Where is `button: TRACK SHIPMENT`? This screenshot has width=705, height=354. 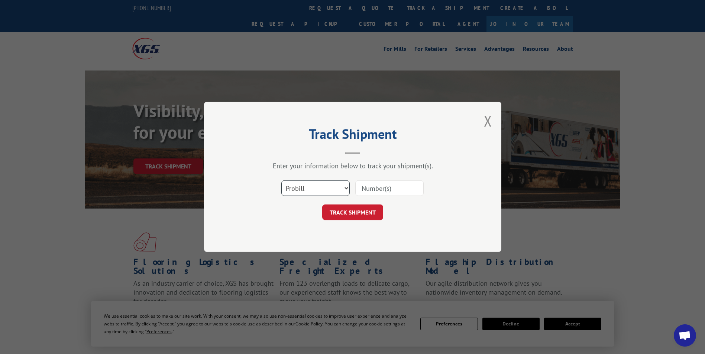 button: TRACK SHIPMENT is located at coordinates (353, 213).